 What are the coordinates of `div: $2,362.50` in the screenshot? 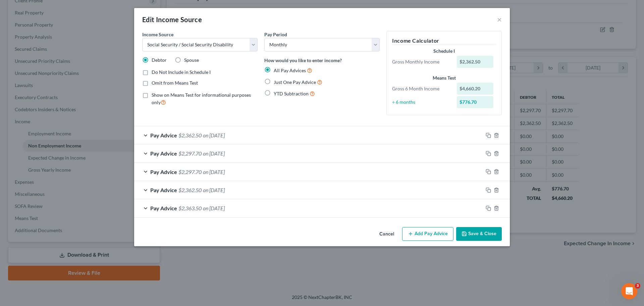 It's located at (476, 62).